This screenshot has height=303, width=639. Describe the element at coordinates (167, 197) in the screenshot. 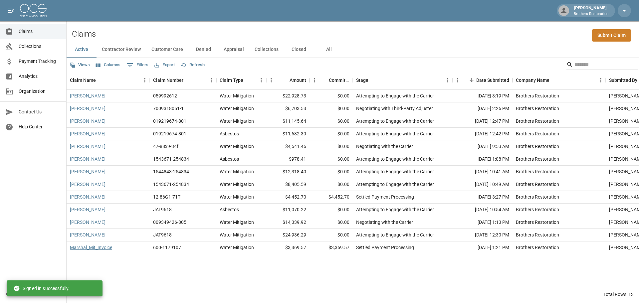

I see `div: 12-86G1-71T` at that location.